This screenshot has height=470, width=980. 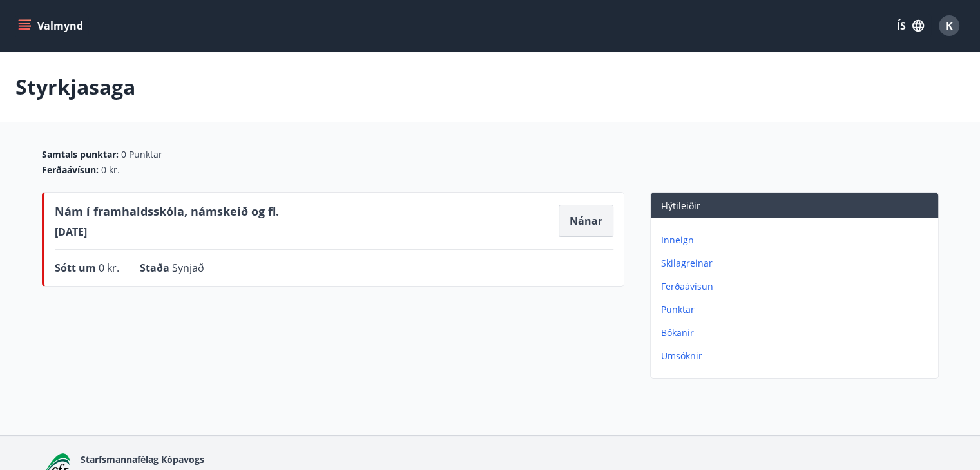 I want to click on p: Styrkjasaga, so click(x=75, y=87).